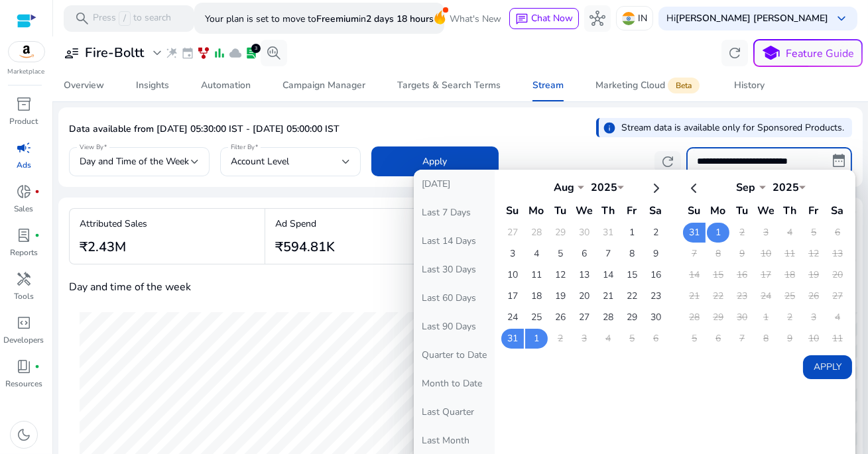 The height and width of the screenshot is (454, 868). Describe the element at coordinates (204, 53) in the screenshot. I see `span: family_history` at that location.